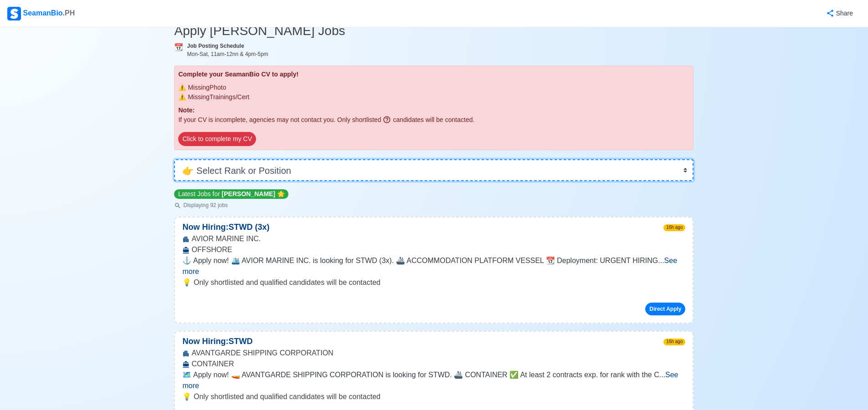 The width and height of the screenshot is (868, 410). Describe the element at coordinates (433, 244) in the screenshot. I see `div: AVIOR MARINE INC. OFFSHORE` at that location.